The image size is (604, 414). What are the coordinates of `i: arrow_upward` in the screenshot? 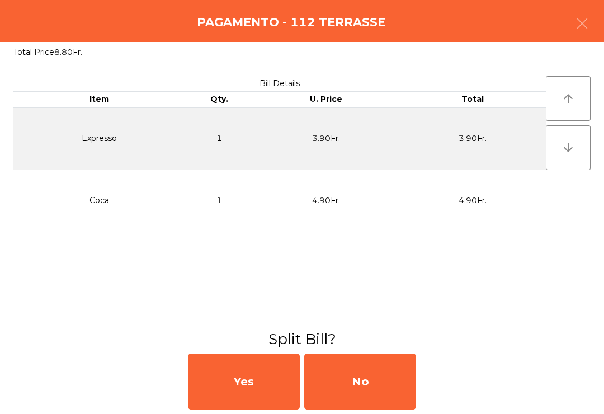 It's located at (569, 98).